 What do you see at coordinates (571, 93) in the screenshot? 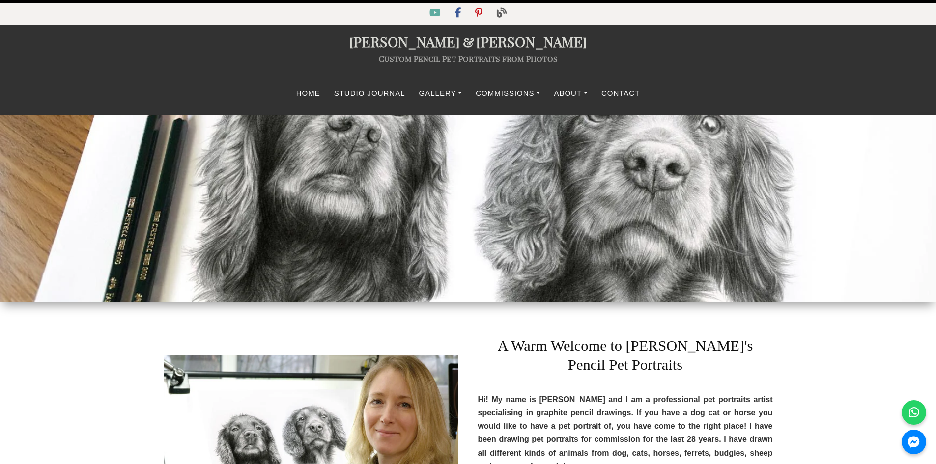
I see `a: About` at bounding box center [571, 93].